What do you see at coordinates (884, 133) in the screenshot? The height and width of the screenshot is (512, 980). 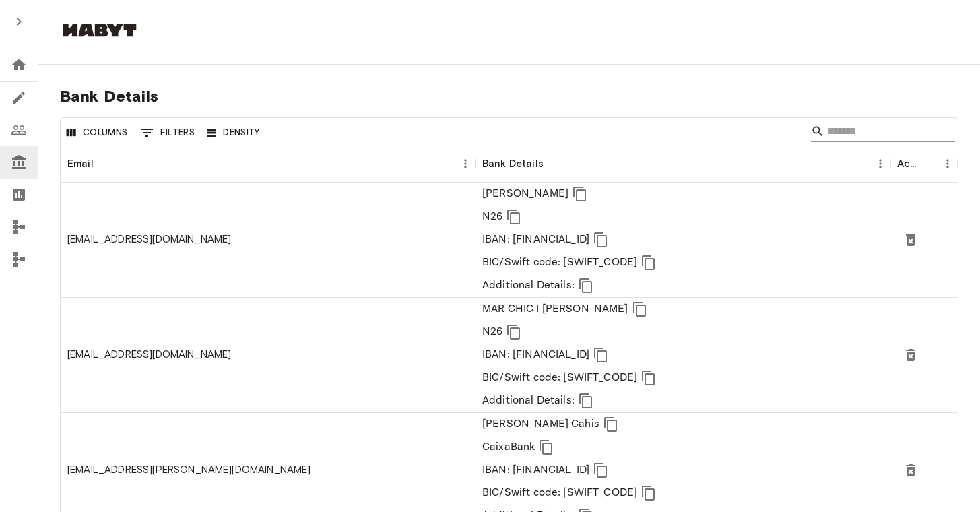 I see `div: Search` at bounding box center [884, 133].